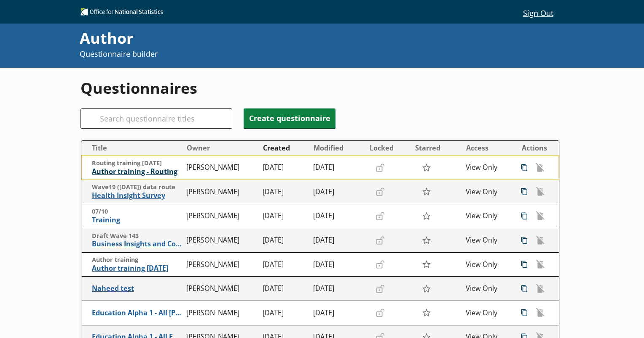 This screenshot has width=644, height=338. Describe the element at coordinates (134, 148) in the screenshot. I see `button: Title` at that location.